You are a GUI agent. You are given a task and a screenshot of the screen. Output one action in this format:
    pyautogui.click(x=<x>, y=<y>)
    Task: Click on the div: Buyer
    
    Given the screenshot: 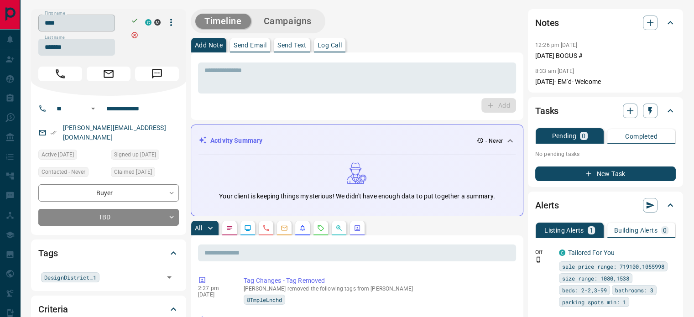 What is the action you would take?
    pyautogui.click(x=109, y=193)
    